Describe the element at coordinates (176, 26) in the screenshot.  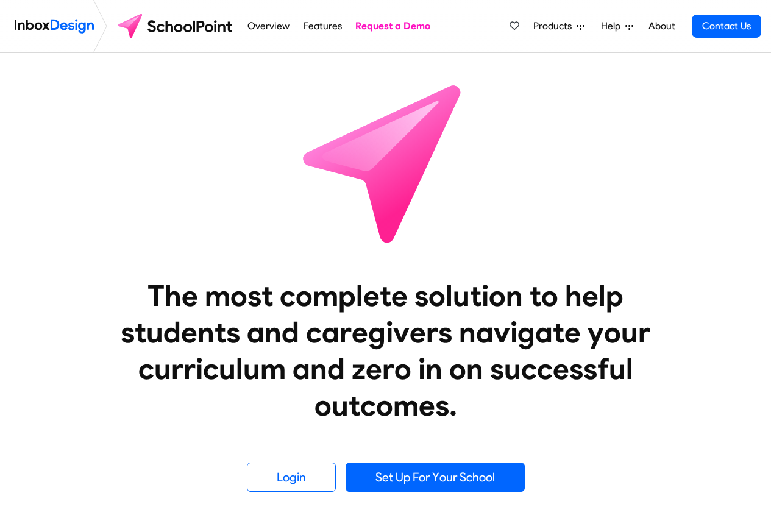
I see `img: schoolpoint logo` at that location.